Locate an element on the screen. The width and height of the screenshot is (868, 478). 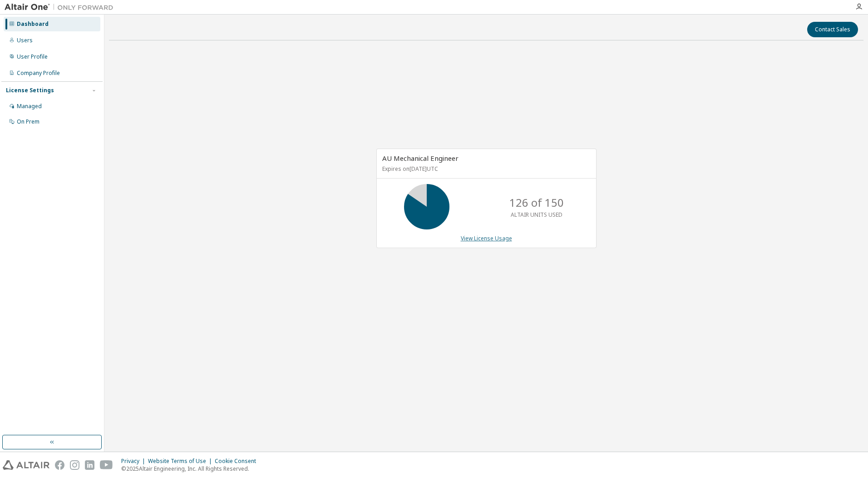
img: facebook.svg is located at coordinates (59, 465).